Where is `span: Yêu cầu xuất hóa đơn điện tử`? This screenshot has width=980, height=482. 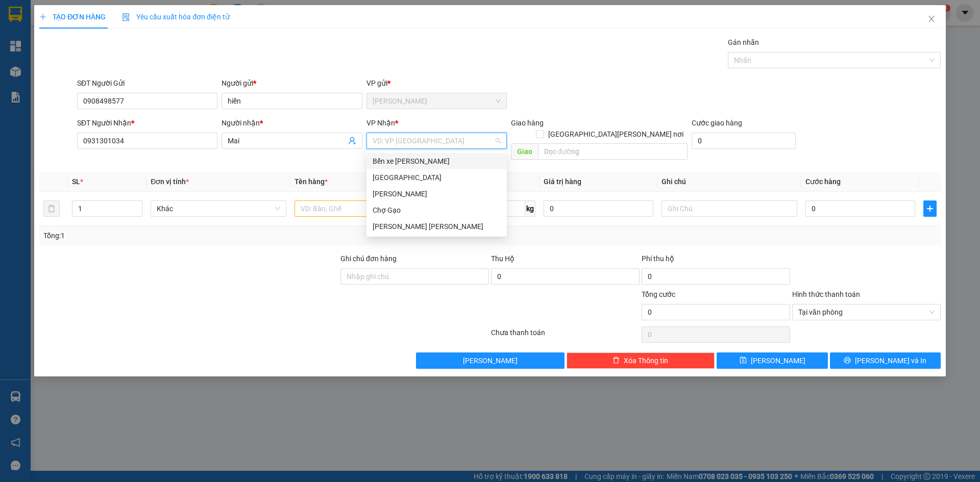 span: Yêu cầu xuất hóa đơn điện tử is located at coordinates (176, 17).